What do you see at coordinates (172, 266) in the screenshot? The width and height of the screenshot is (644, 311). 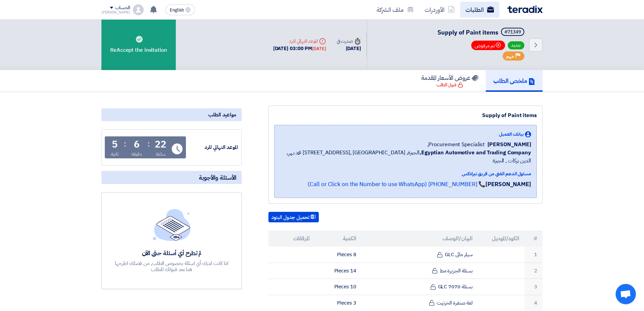 I see `div: اذا كانت لديك أي اسئلة بخصوص الطلب, من فضلك اطرحها هنا بعد قبولك للطلب` at bounding box center [172, 266].